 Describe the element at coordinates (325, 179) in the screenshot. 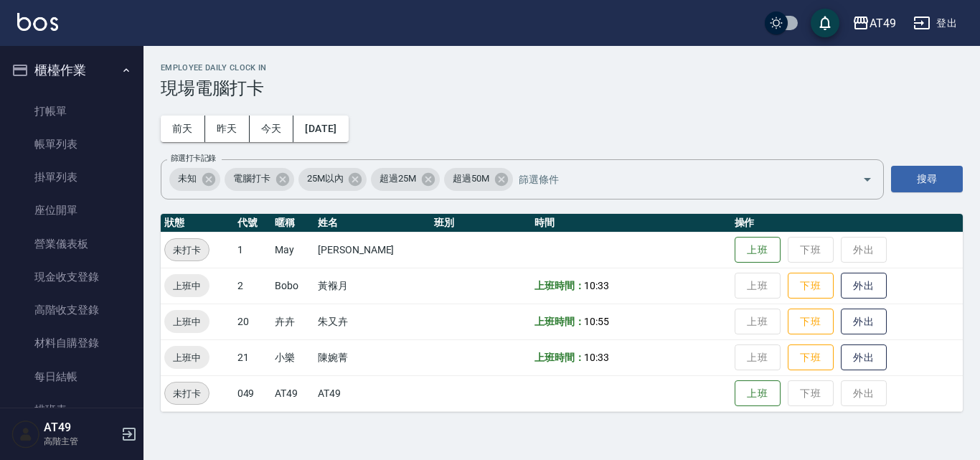

I see `span: 25M以內` at that location.